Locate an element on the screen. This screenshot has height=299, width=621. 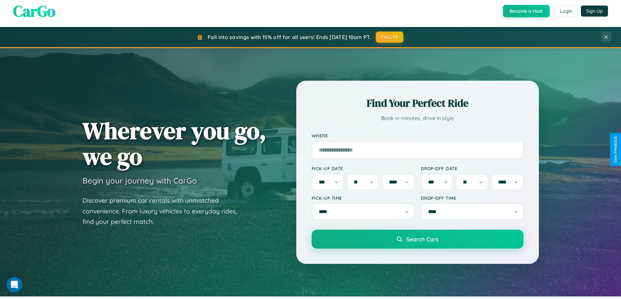
label: Drop-off Date is located at coordinates (472, 168).